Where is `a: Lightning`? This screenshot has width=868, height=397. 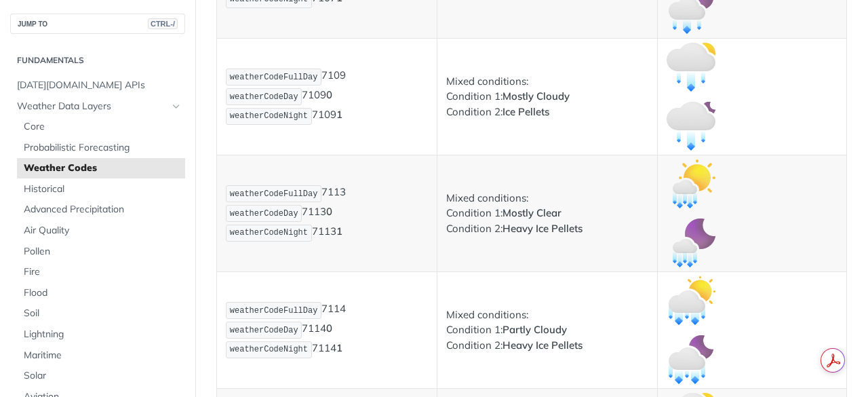
a: Lightning is located at coordinates (101, 334).